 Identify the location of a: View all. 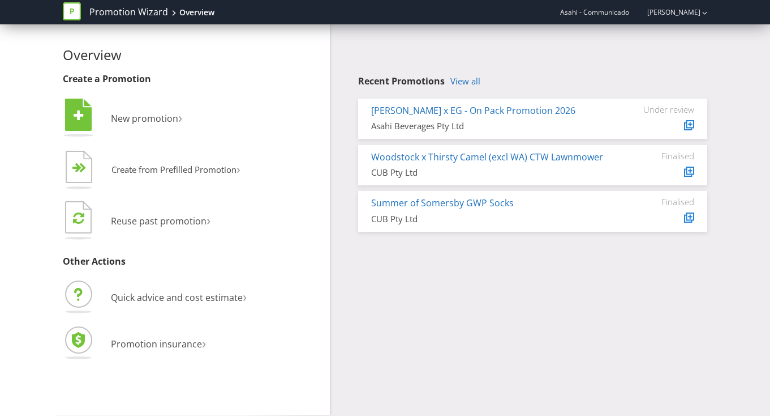
(465, 81).